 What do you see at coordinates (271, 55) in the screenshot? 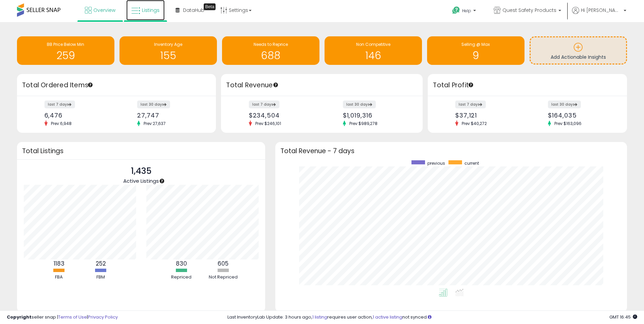
I see `h1: 688` at bounding box center [271, 55].